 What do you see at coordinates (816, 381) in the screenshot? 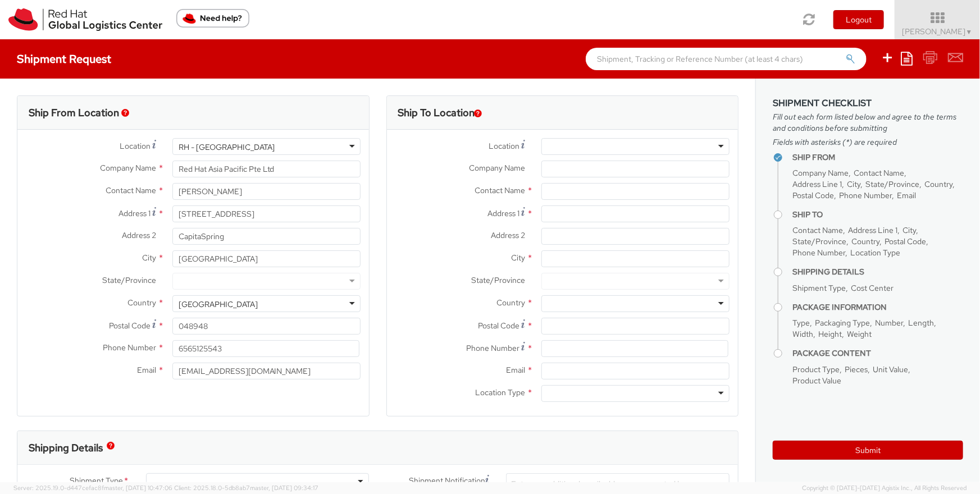
I see `span: Product Value` at bounding box center [816, 381].